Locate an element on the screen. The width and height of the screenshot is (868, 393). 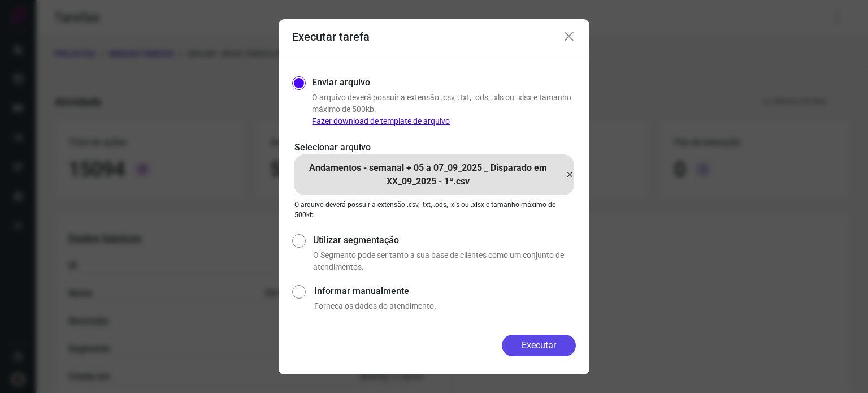
a: Fazer download de template de arquivo is located at coordinates (381, 121).